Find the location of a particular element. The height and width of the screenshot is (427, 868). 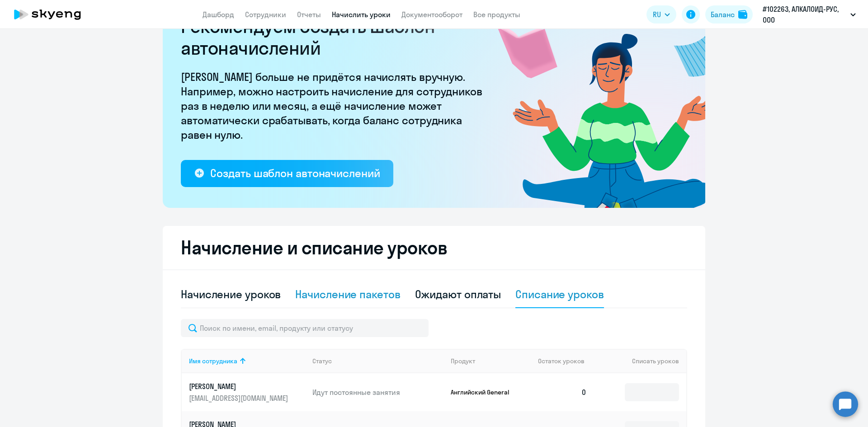

a: Балансbalance is located at coordinates (728, 14).